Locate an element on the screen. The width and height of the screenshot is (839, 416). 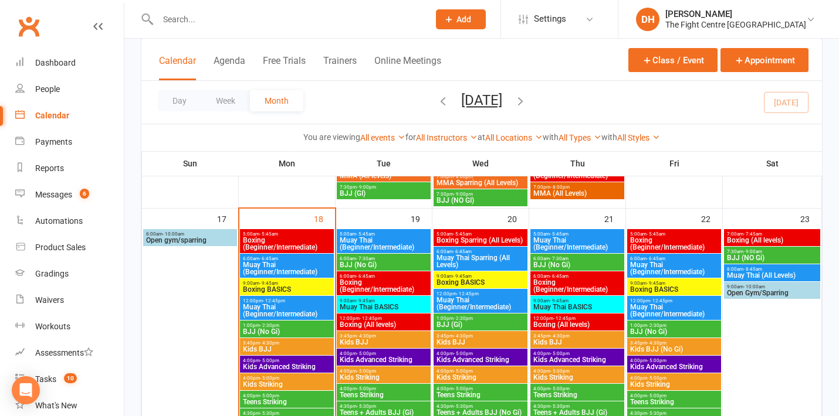
div: Product Sales is located at coordinates (60, 248).